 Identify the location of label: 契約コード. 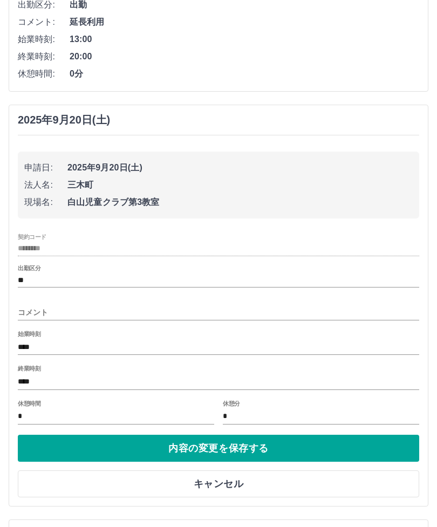
(32, 237).